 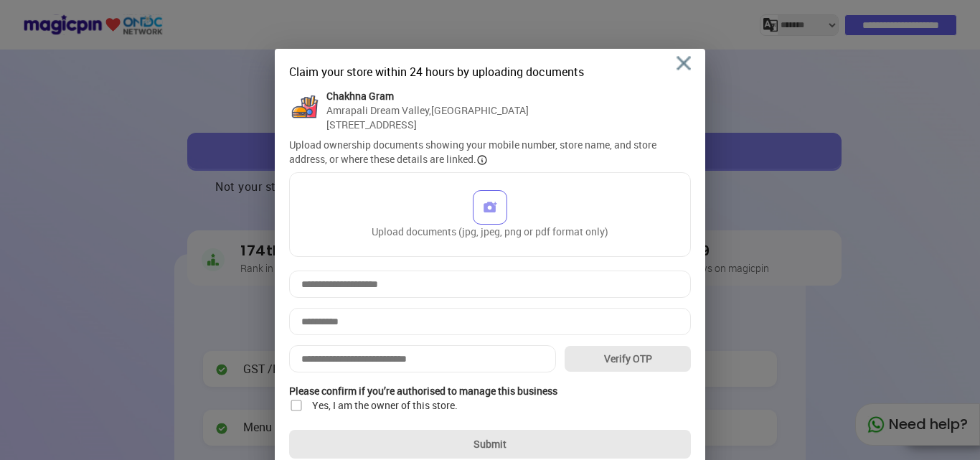 I want to click on img: 8zTxi7IzMsfkYqyYgBgfvSHvmzQA9juT1O3mhMgBDT8p5s20zMZ2JbefE1IEBlkXHwa7wAFxGwdILBLhkAAAAASUVORK5CYII=, so click(x=683, y=64).